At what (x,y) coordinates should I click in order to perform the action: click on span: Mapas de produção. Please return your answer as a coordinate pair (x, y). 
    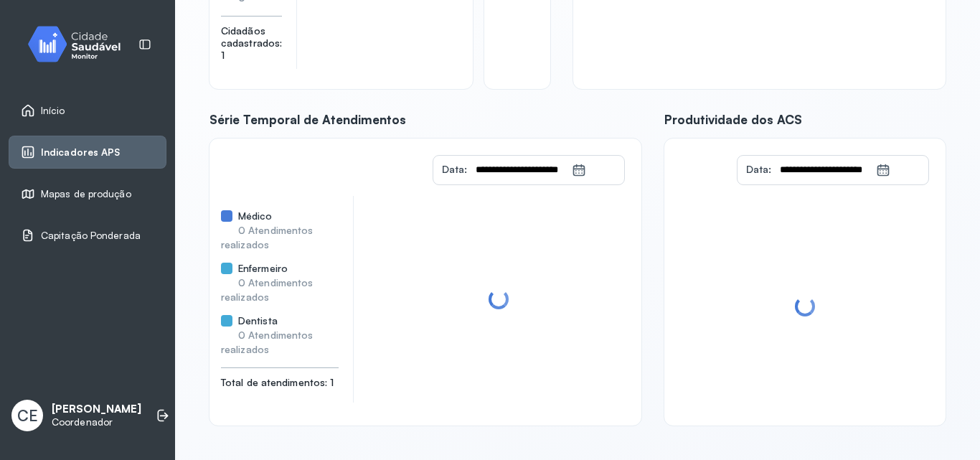
    Looking at the image, I should click on (86, 194).